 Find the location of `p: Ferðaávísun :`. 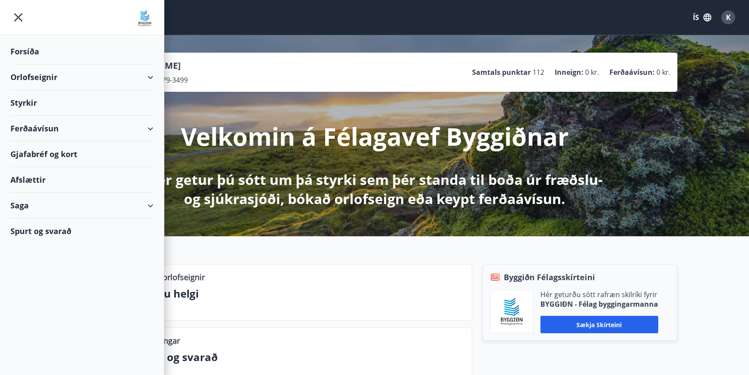

p: Ferðaávísun : is located at coordinates (632, 72).